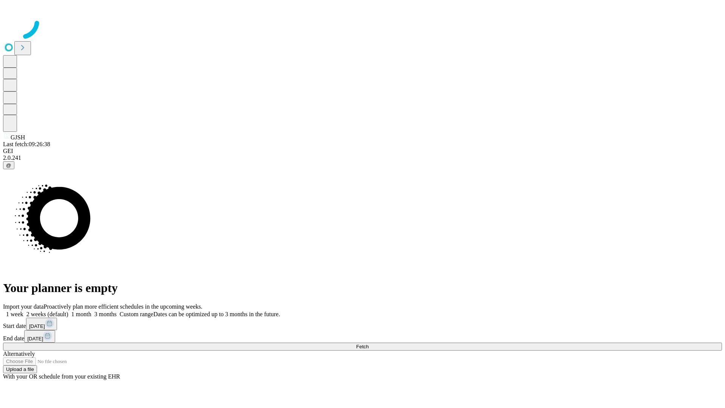 The height and width of the screenshot is (408, 725). I want to click on span: Alternatively, so click(19, 354).